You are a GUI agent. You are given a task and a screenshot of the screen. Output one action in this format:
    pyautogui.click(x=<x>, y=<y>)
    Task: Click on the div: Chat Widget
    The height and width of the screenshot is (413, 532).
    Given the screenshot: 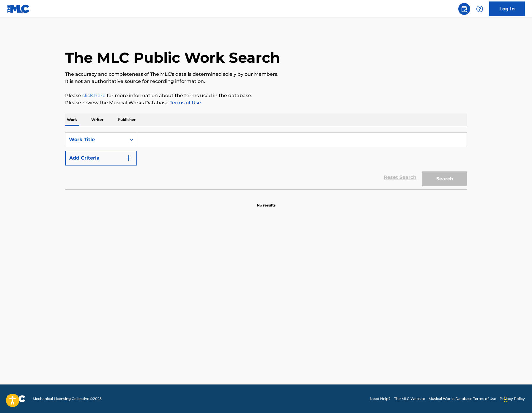 What is the action you would take?
    pyautogui.click(x=517, y=399)
    